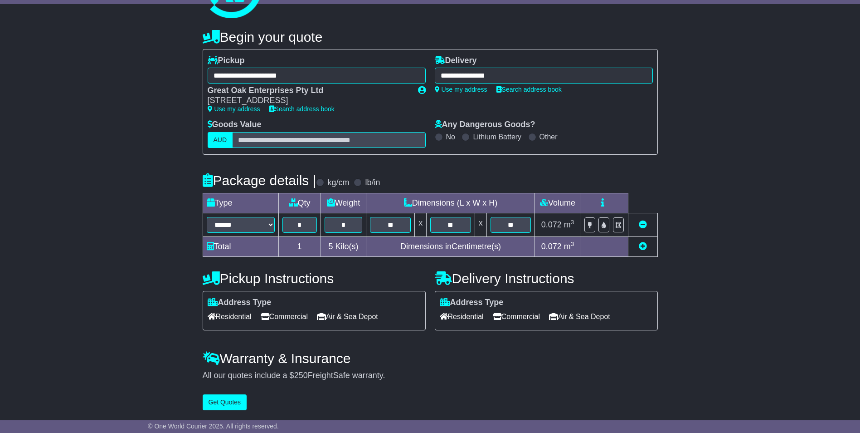  I want to click on label: lb/in, so click(372, 183).